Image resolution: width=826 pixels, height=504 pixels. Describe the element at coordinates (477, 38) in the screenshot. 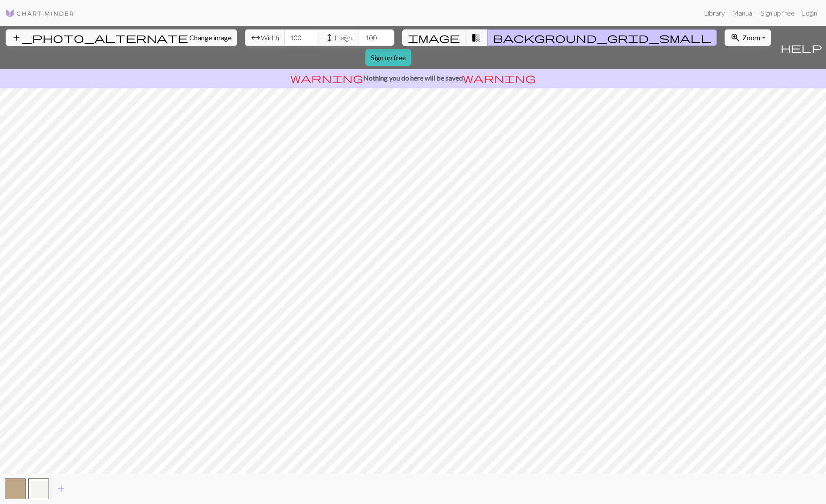

I see `span: transition_fade` at that location.